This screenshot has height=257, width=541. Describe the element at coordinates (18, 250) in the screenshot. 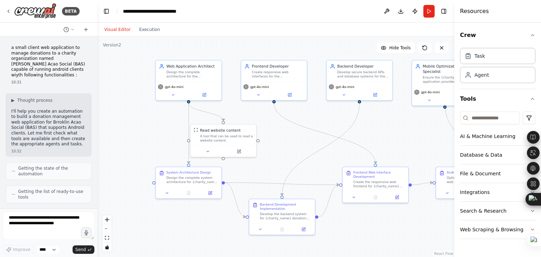

I see `button: Improve` at that location.